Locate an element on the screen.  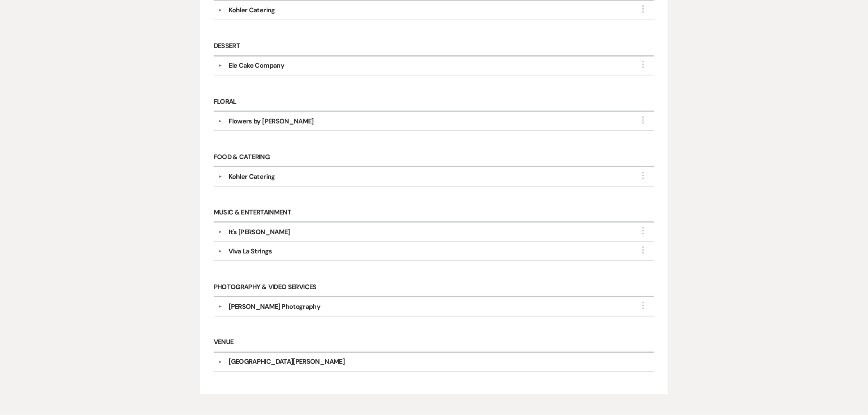
h6: Food & Catering is located at coordinates (434, 158).